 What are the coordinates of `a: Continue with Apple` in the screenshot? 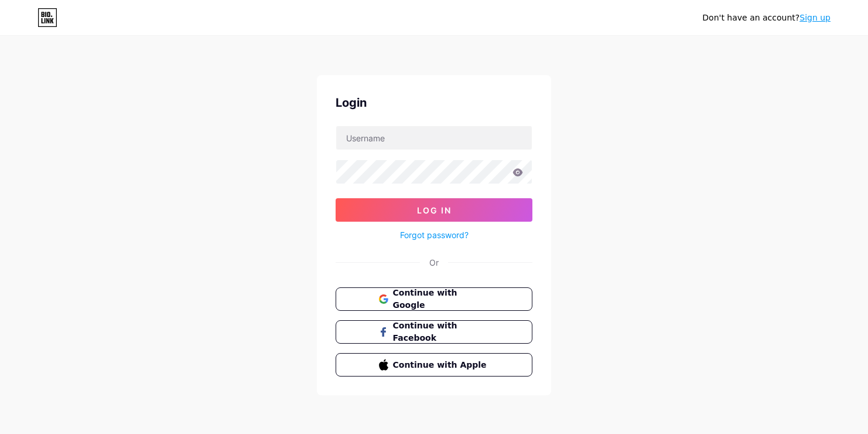 It's located at (434, 364).